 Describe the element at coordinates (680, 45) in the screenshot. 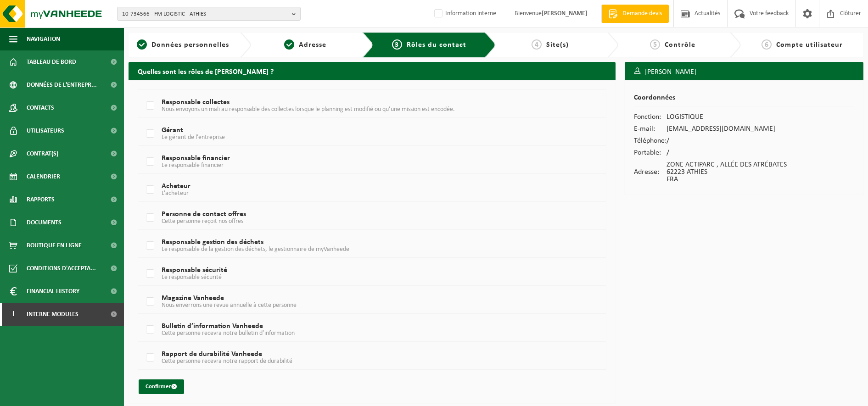

I see `span: Contrôle` at that location.